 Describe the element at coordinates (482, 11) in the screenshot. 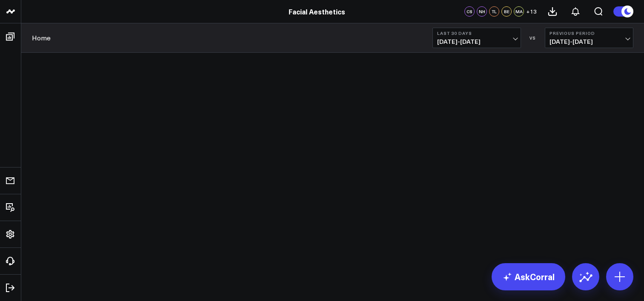

I see `div: NH` at that location.